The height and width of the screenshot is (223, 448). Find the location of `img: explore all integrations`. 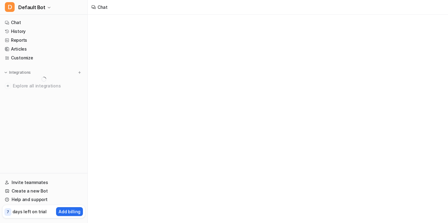

img: explore all integrations is located at coordinates (8, 86).